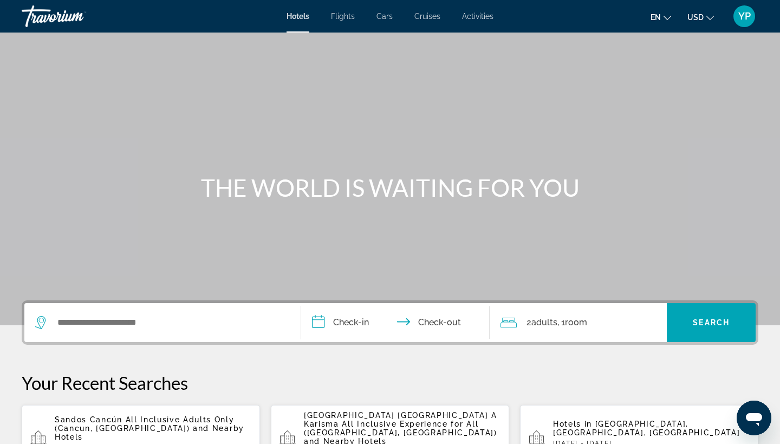  What do you see at coordinates (385, 16) in the screenshot?
I see `a: Cars` at bounding box center [385, 16].